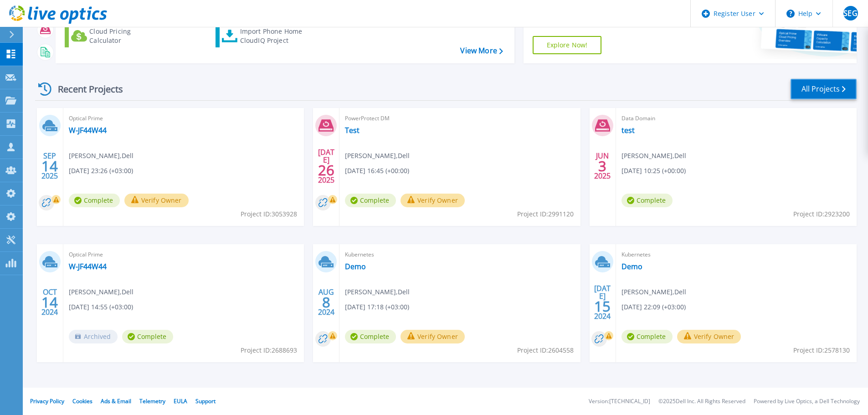 The image size is (868, 415). I want to click on span: 15, so click(602, 307).